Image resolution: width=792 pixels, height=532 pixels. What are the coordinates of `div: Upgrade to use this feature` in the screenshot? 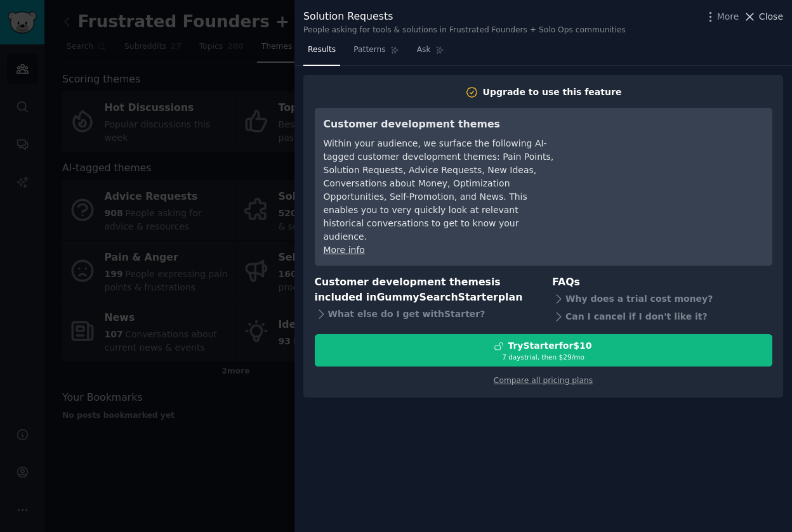 It's located at (552, 92).